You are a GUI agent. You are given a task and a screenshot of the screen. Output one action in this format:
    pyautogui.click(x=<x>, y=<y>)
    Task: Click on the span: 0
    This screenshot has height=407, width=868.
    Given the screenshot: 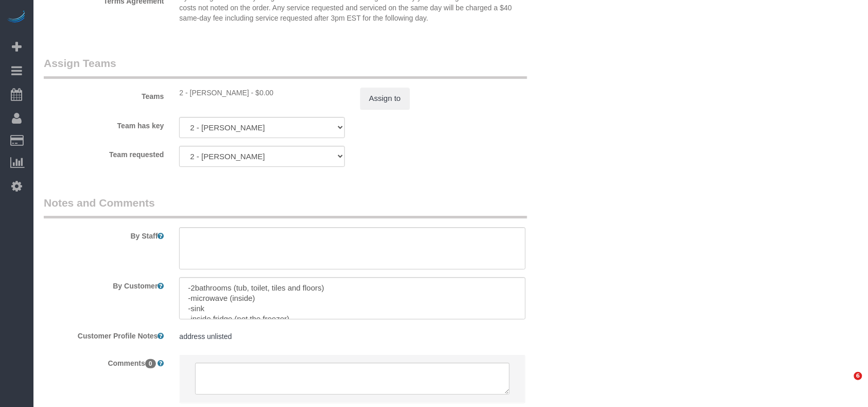 What is the action you would take?
    pyautogui.click(x=150, y=364)
    